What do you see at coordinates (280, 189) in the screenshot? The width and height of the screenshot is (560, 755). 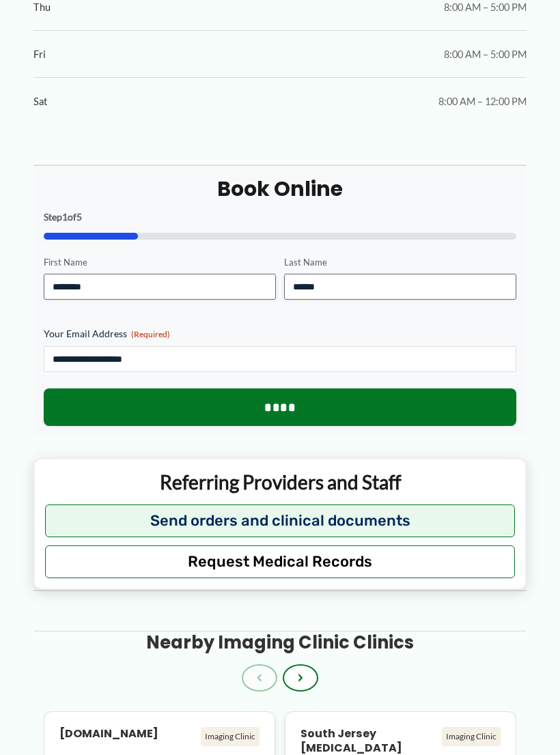 I see `h2: Book Online` at bounding box center [280, 189].